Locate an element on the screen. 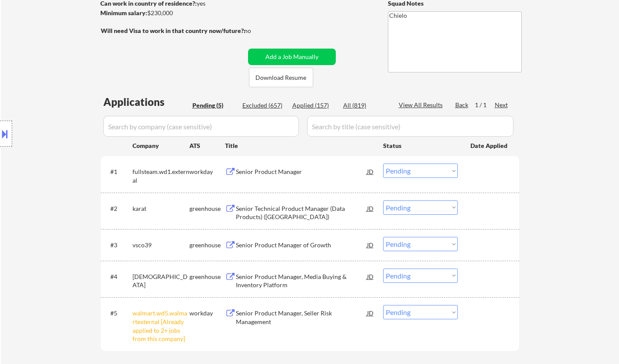  div: 1 / 1 is located at coordinates (485, 105).